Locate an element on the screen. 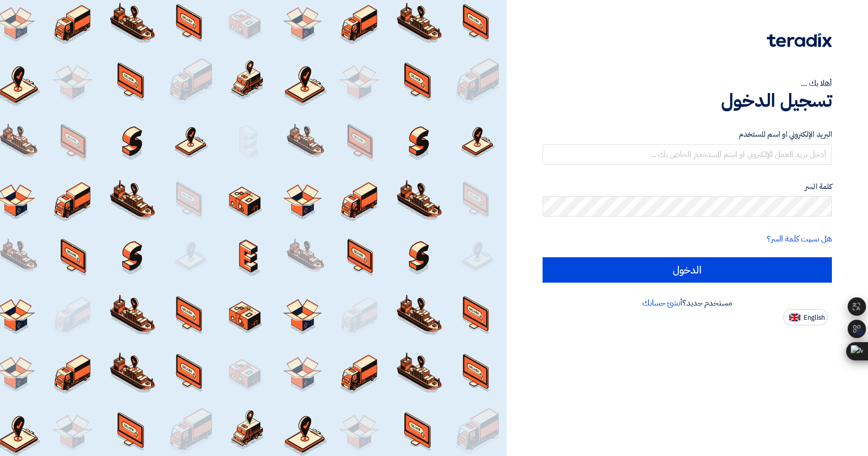  div: أهلا بك ... is located at coordinates (687, 83).